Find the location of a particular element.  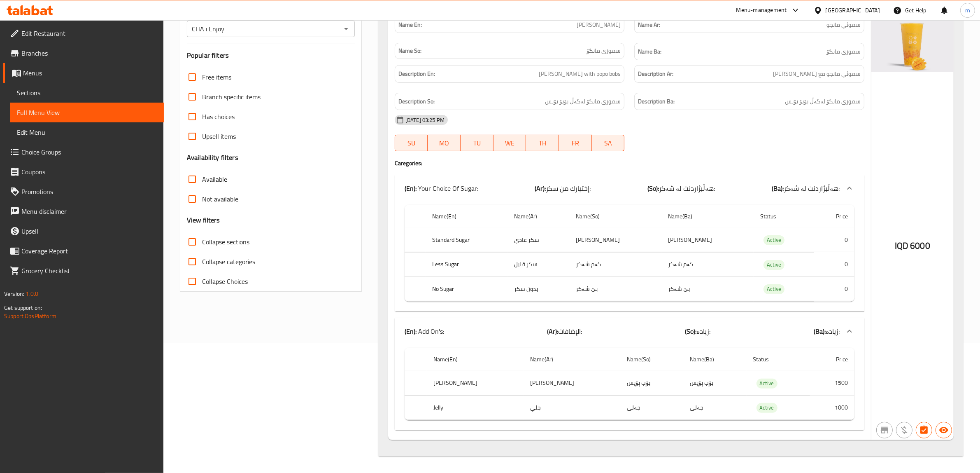

th: No Sugar is located at coordinates (467, 289).